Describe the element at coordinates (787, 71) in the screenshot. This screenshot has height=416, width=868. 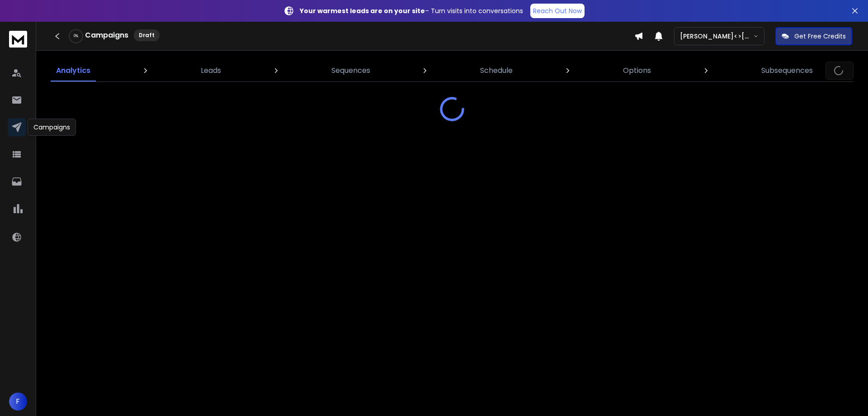
I see `a: Subsequences` at that location.